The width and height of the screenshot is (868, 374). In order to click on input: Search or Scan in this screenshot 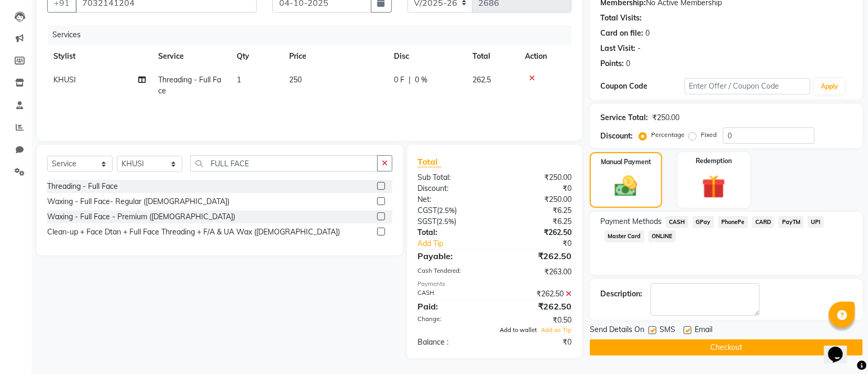, I will do `click(284, 163)`.